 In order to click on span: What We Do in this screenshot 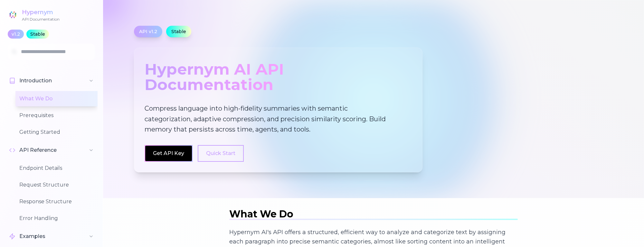, I will do `click(261, 214)`.